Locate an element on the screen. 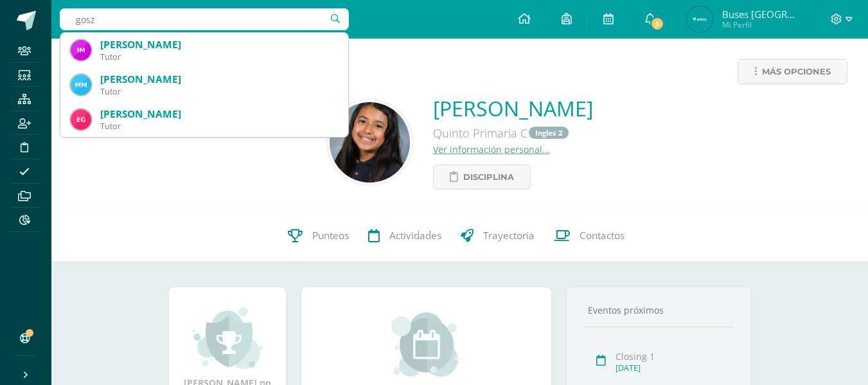 Image resolution: width=868 pixels, height=385 pixels. a: Ver información personal... is located at coordinates (492, 149).